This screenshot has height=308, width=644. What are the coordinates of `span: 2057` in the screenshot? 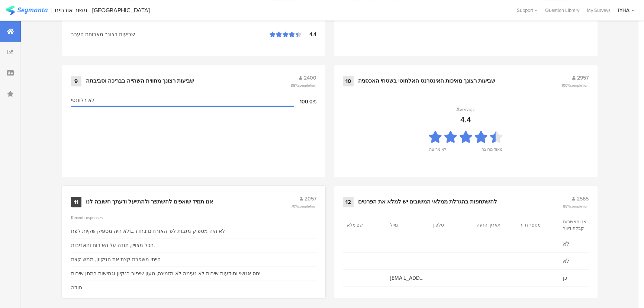 It's located at (311, 199).